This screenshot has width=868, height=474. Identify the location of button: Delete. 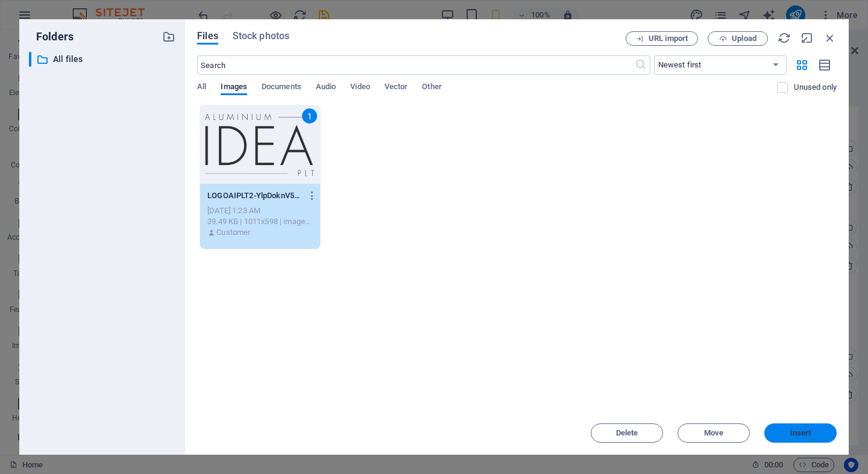
(627, 433).